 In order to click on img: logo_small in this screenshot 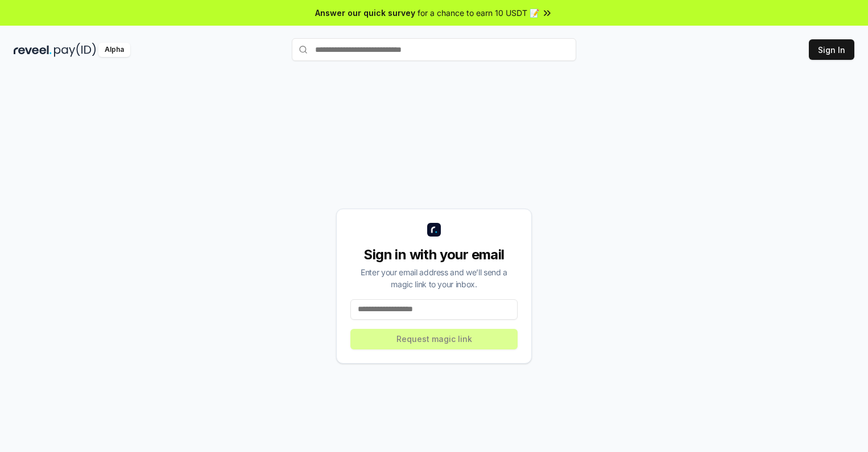, I will do `click(434, 230)`.